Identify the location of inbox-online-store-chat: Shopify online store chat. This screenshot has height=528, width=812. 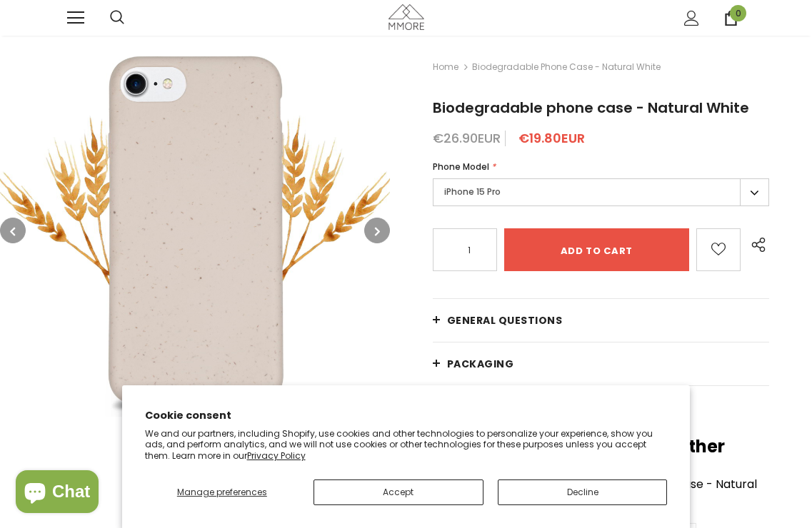
(57, 493).